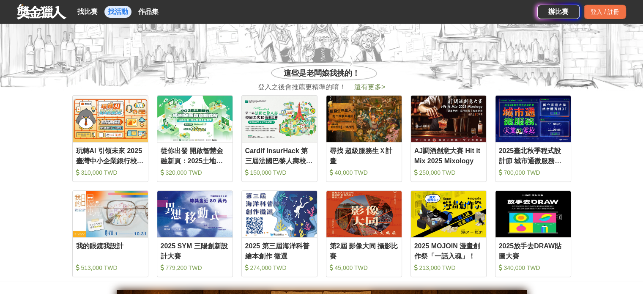  What do you see at coordinates (195, 233) in the screenshot?
I see `a: Cover Image2025 SYM 三陽創新設計大賽 779,200 TWD` at bounding box center [195, 233].